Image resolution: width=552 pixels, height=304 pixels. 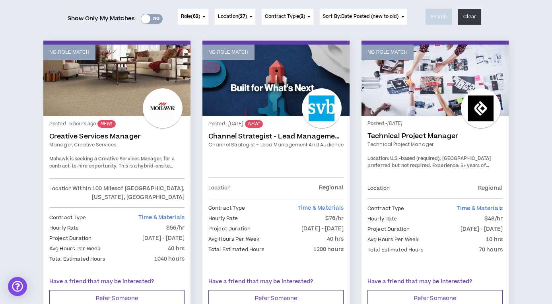 What do you see at coordinates (446, 166) in the screenshot?
I see `span: Experience:` at bounding box center [446, 166].